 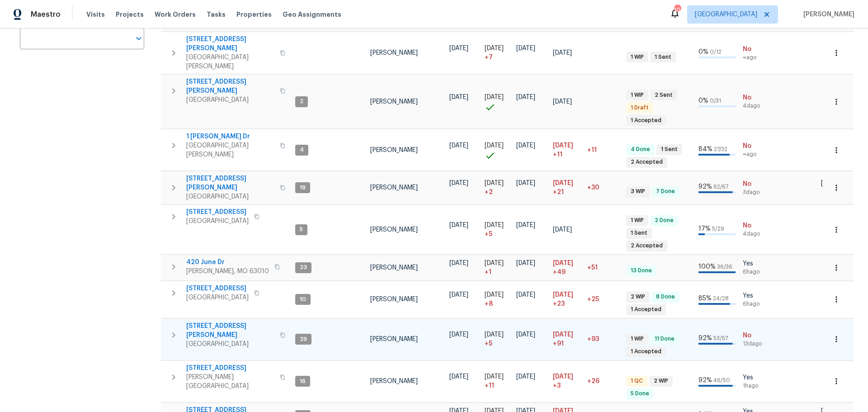 What do you see at coordinates (666, 296) in the screenshot?
I see `span: 8 Done` at bounding box center [666, 296].